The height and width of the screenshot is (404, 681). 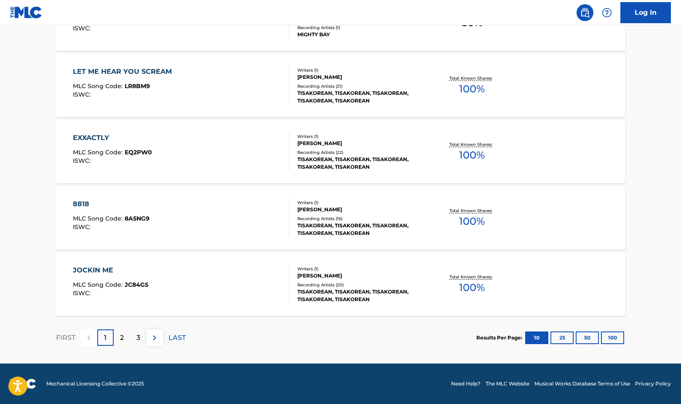 What do you see at coordinates (500, 337) in the screenshot?
I see `p: Results Per Page:` at bounding box center [500, 337].